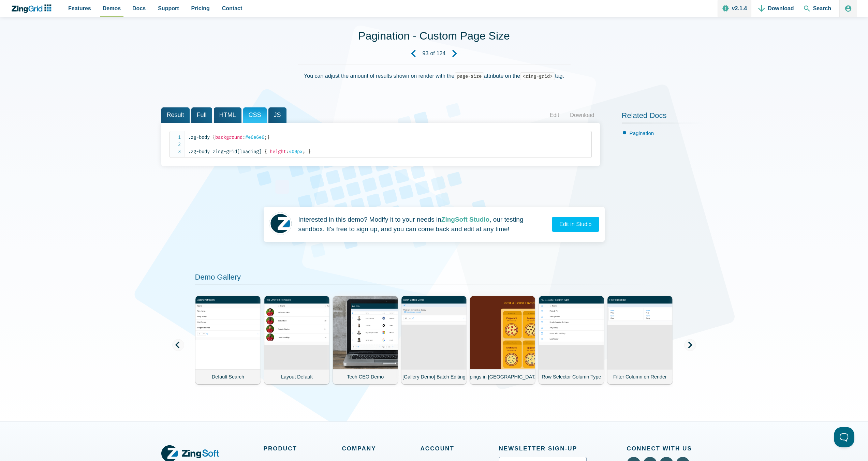 The width and height of the screenshot is (868, 461). What do you see at coordinates (571, 377) in the screenshot?
I see `demo-card-title: Row Selector Column Type` at bounding box center [571, 377].